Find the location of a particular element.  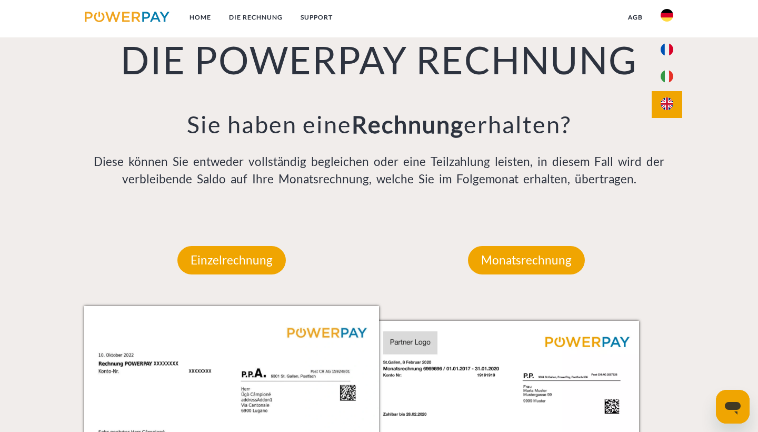

img: fr is located at coordinates (667, 49).